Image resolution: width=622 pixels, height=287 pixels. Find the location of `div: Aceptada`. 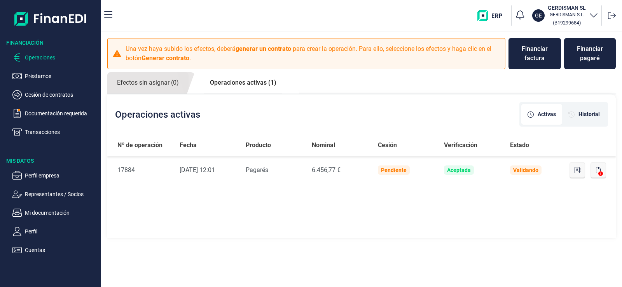

div: Aceptada is located at coordinates (459, 170).